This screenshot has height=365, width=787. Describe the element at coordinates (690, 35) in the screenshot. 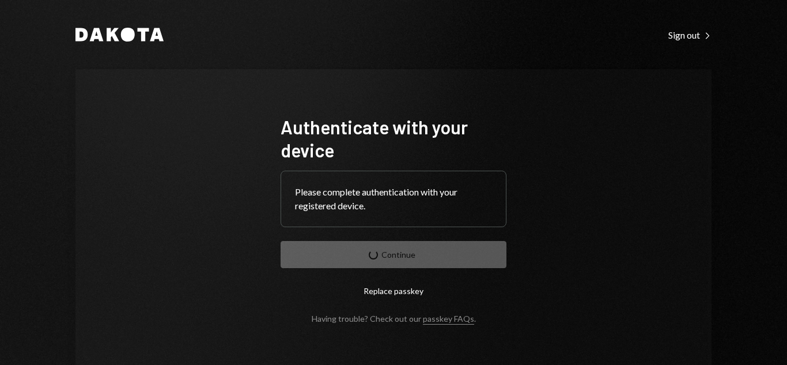

I see `div: Sign out` at that location.